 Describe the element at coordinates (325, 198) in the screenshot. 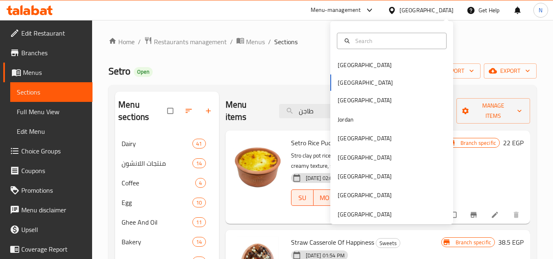

I see `button: MO` at that location.